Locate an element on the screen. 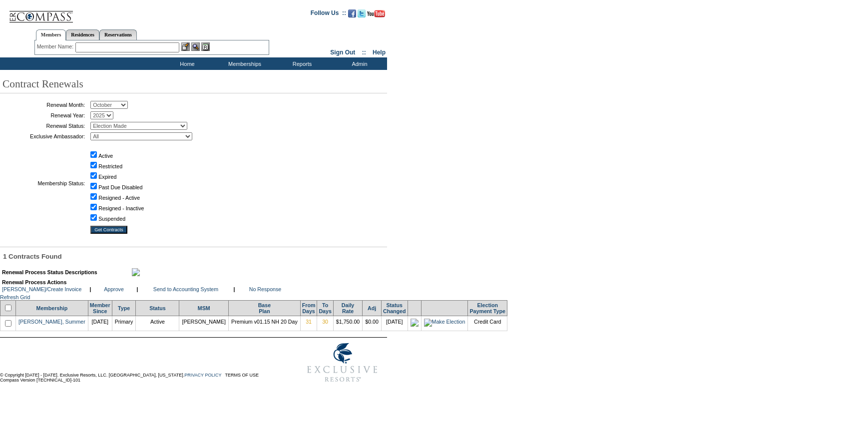 This screenshot has height=433, width=868. td: Memberships is located at coordinates (243, 63).